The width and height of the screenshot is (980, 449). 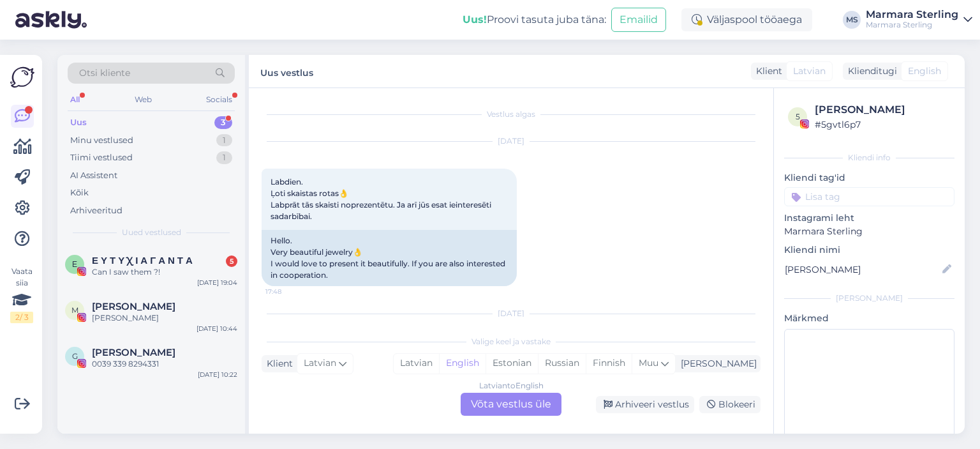 I want to click on input: Lisa nimi, so click(x=862, y=270).